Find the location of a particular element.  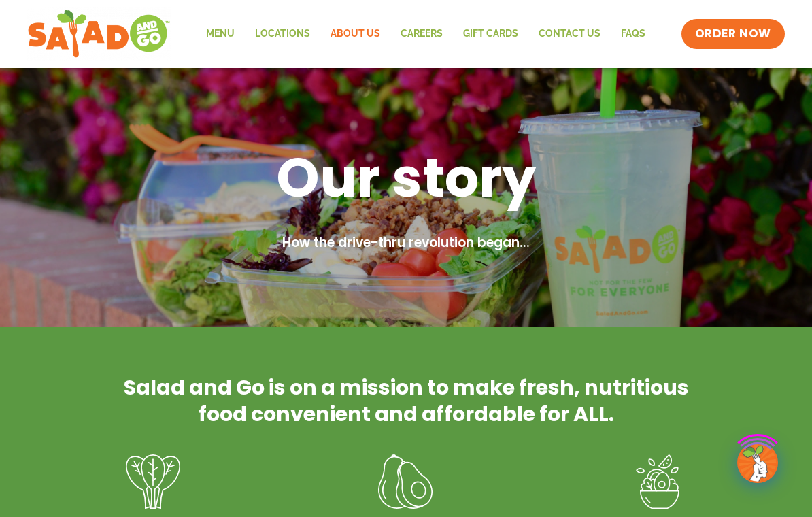

h2: How the drive-thru revolution began... is located at coordinates (406, 243).